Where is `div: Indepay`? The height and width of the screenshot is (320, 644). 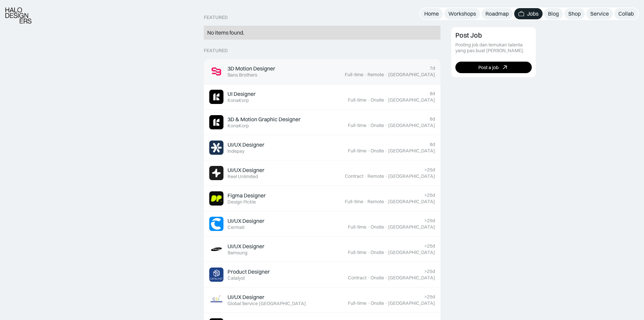
div: Indepay is located at coordinates (236, 151).